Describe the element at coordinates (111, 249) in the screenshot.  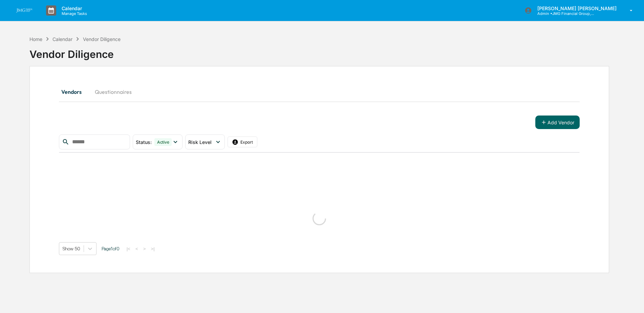
I see `span: Page 1 of 0` at that location.